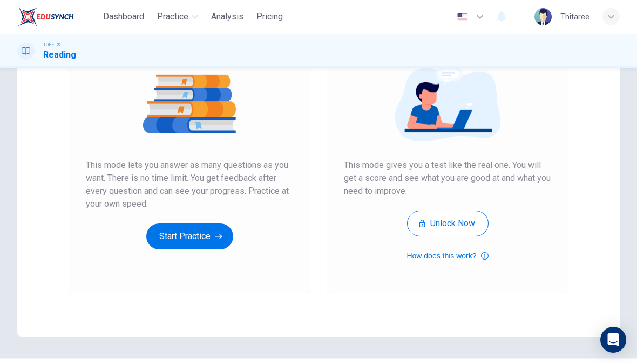 The image size is (637, 364). What do you see at coordinates (575, 17) in the screenshot?
I see `div: Thitaree` at bounding box center [575, 17].